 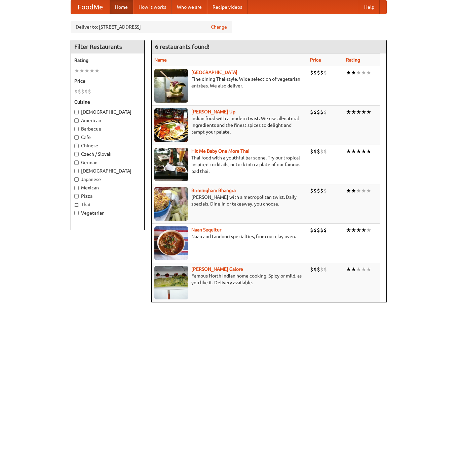 What do you see at coordinates (219, 27) in the screenshot?
I see `a: Change` at bounding box center [219, 27].